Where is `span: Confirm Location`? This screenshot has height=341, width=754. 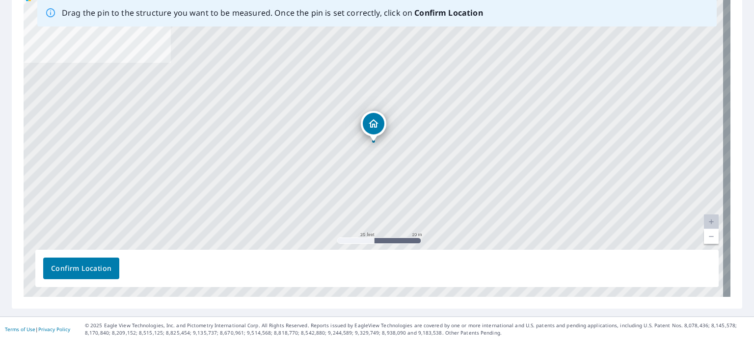 span: Confirm Location is located at coordinates (81, 268).